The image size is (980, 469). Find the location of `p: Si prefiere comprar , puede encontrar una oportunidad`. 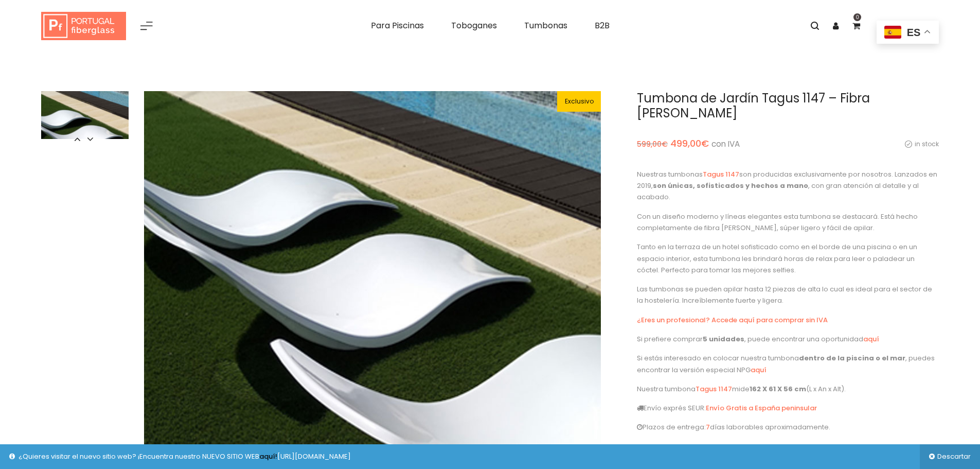

p: Si prefiere comprar , puede encontrar una oportunidad is located at coordinates (788, 339).